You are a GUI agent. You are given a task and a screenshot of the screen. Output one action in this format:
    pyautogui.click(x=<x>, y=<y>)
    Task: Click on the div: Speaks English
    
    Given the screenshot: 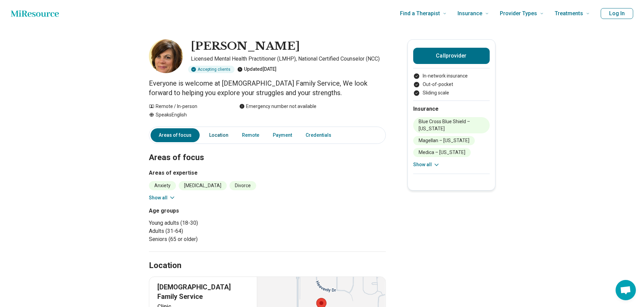 What is the action you would take?
    pyautogui.click(x=187, y=114)
    